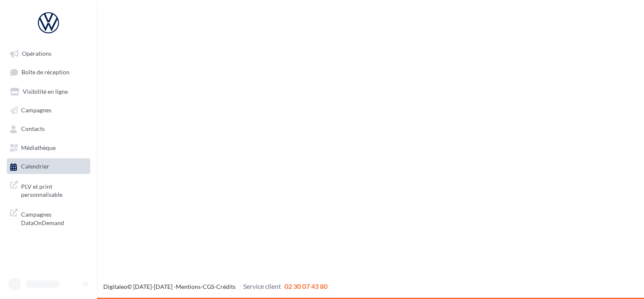  What do you see at coordinates (45, 72) in the screenshot?
I see `span: Boîte de réception` at bounding box center [45, 72].